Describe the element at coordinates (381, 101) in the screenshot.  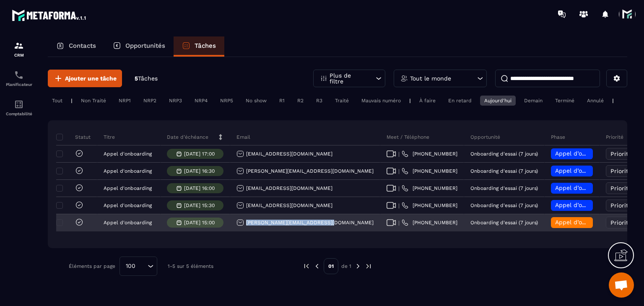
I see `div: Mauvais numéro` at that location.